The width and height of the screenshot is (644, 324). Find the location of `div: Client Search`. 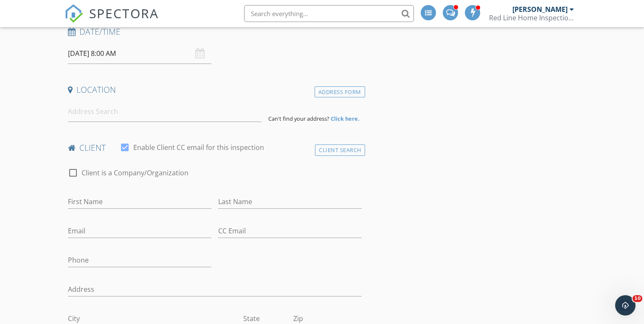

div: Client Search is located at coordinates (340, 150).